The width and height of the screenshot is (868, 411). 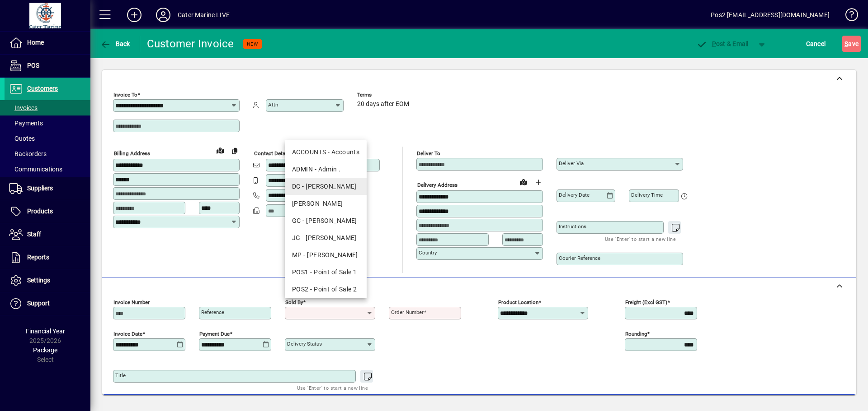 What do you see at coordinates (722, 43) in the screenshot?
I see `button: Post & Email` at bounding box center [722, 43].